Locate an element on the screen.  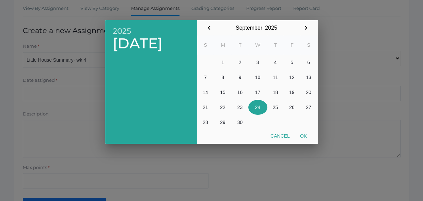
button: 3 is located at coordinates (258, 62).